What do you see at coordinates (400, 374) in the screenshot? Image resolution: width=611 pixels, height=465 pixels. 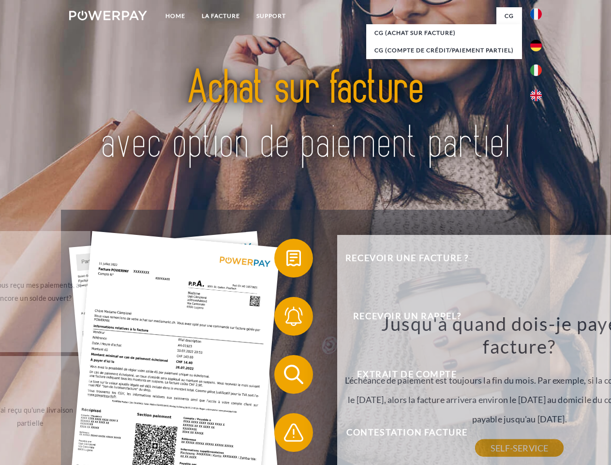 I see `button: Extrait de compte` at bounding box center [400, 374].